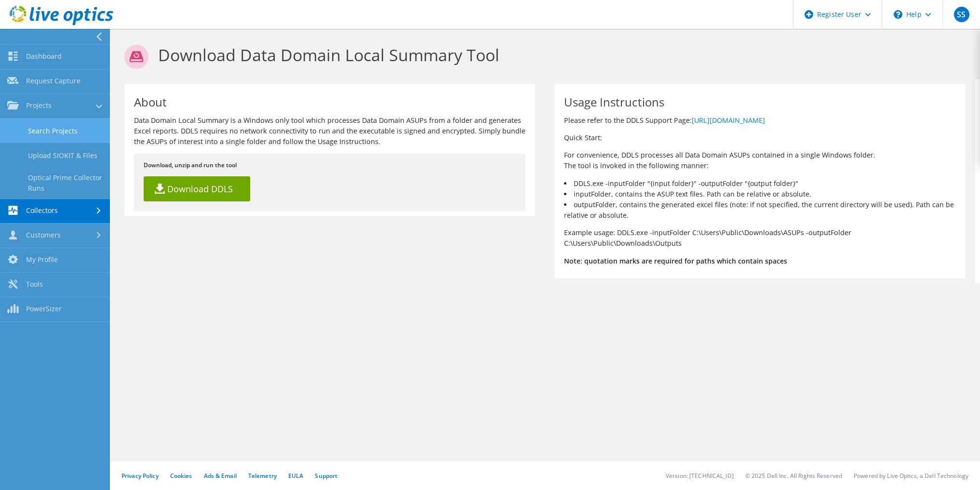 This screenshot has height=490, width=980. Describe the element at coordinates (327, 102) in the screenshot. I see `h1: About` at that location.